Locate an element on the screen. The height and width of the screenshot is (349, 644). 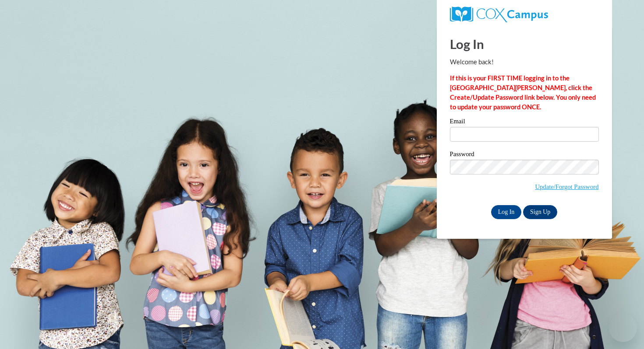
a: Update/Forgot Password is located at coordinates (566, 187).